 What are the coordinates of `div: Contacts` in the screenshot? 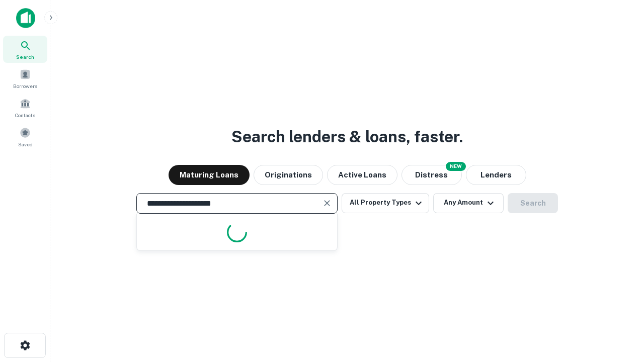 It's located at (25, 108).